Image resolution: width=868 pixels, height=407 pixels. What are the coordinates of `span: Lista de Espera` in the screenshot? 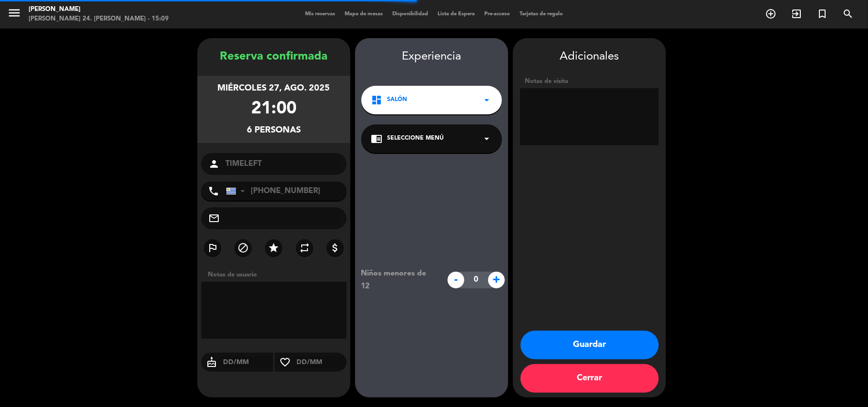 It's located at (456, 14).